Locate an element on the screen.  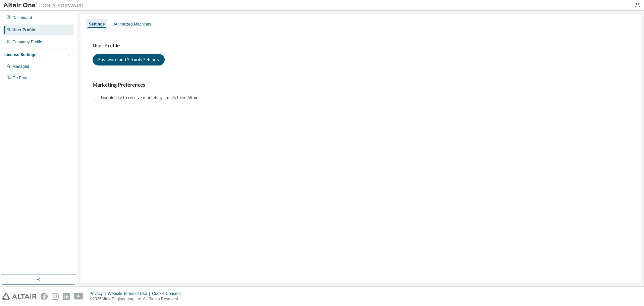
div: Privacy is located at coordinates (98, 293).